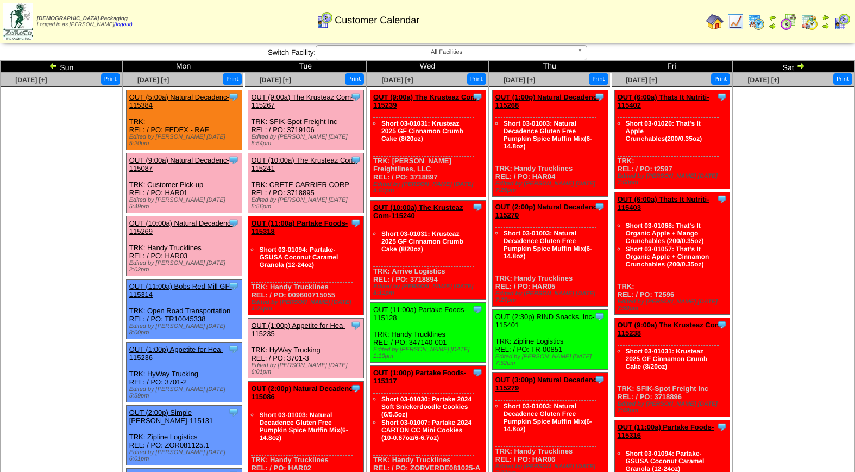 This screenshot has width=855, height=472. Describe the element at coordinates (789, 22) in the screenshot. I see `img: calendarblend.gif` at that location.